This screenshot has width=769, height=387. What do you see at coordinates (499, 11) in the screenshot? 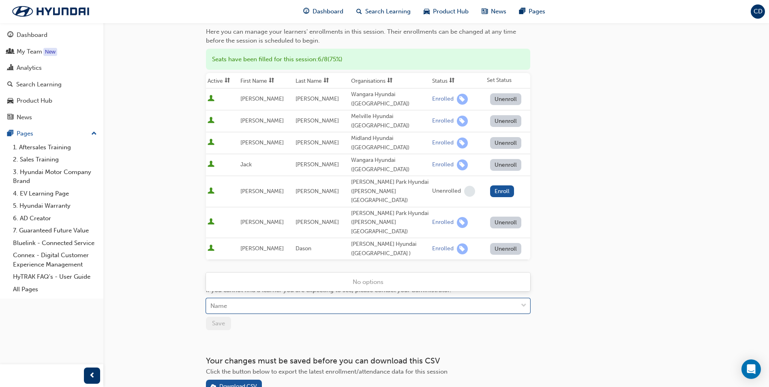
I see `span: News` at bounding box center [499, 11].